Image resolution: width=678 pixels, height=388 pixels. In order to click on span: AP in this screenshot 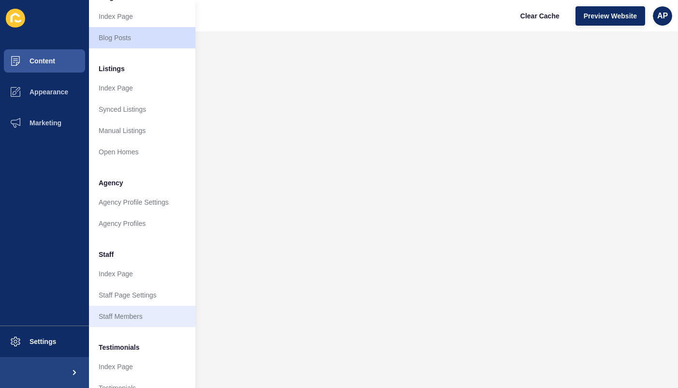, I will do `click(662, 16)`.